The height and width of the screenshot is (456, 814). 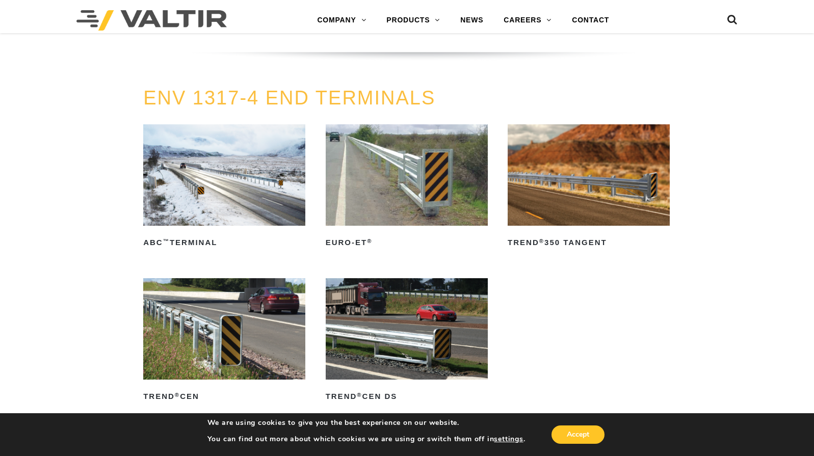 What do you see at coordinates (528, 20) in the screenshot?
I see `a: CAREERS` at bounding box center [528, 20].